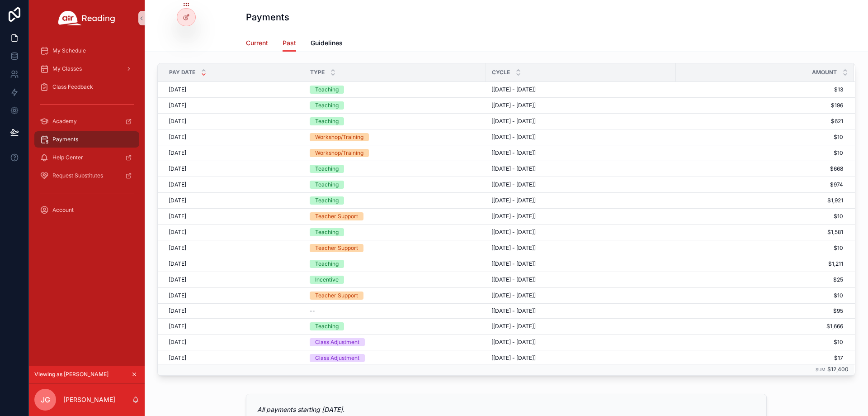  What do you see at coordinates (87, 51) in the screenshot?
I see `a: My Schedule` at bounding box center [87, 51].